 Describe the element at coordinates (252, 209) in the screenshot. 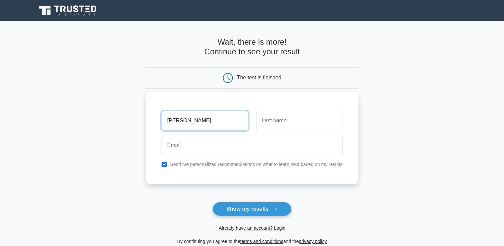

I see `button: Show my results` at that location.